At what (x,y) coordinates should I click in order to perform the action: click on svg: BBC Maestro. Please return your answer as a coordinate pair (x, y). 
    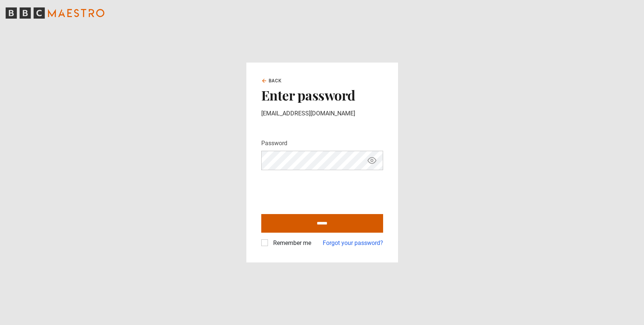
    Looking at the image, I should click on (55, 13).